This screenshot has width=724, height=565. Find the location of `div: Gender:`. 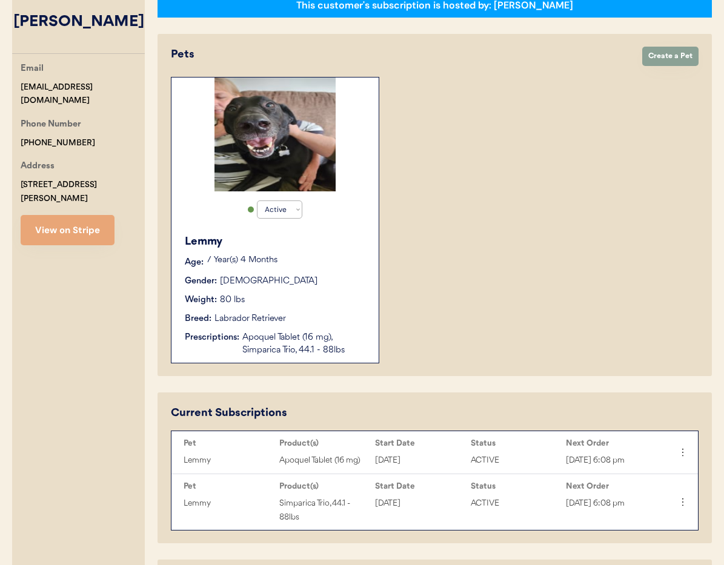

div: Gender: is located at coordinates (200, 281).